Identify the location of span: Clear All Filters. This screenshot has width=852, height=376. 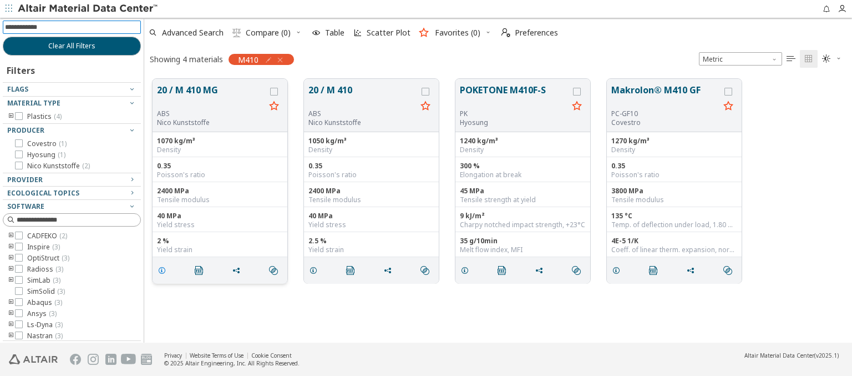
(72, 46).